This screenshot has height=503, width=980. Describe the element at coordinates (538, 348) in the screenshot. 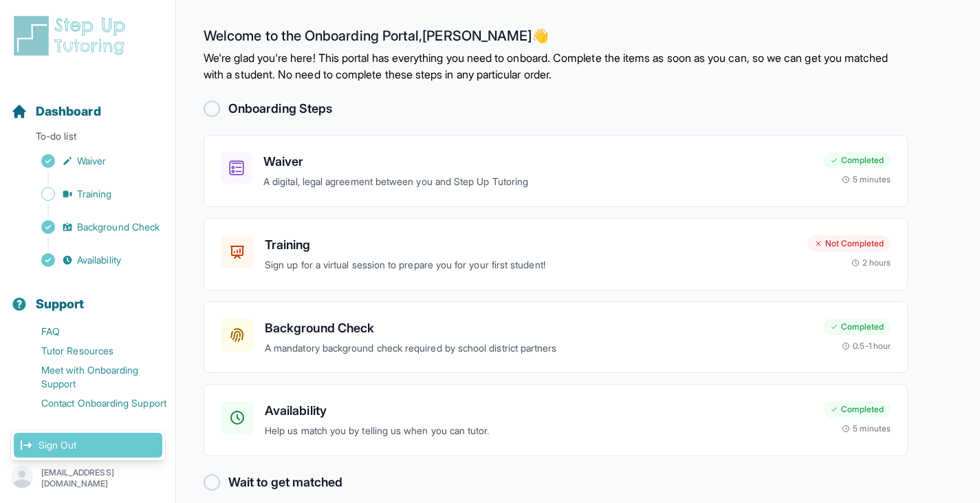

I see `p: A mandatory background check required by school district partners` at that location.